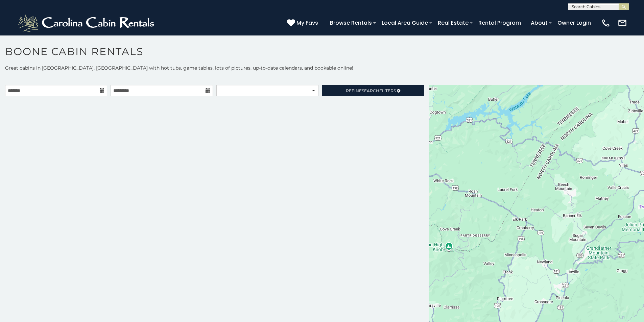 This screenshot has width=644, height=322. What do you see at coordinates (307, 22) in the screenshot?
I see `span: My Favs` at bounding box center [307, 22].